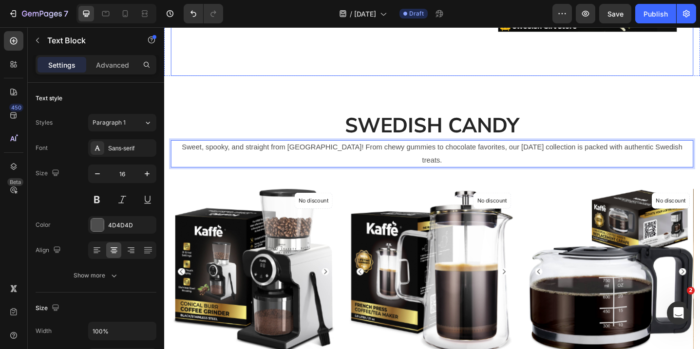  I want to click on p: Advanced, so click(112, 65).